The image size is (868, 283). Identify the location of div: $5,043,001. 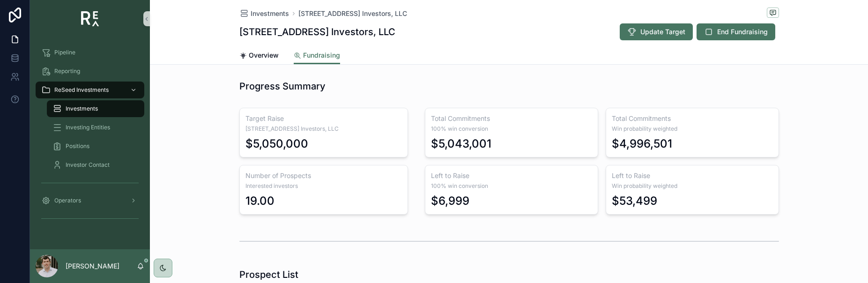
(461, 144).